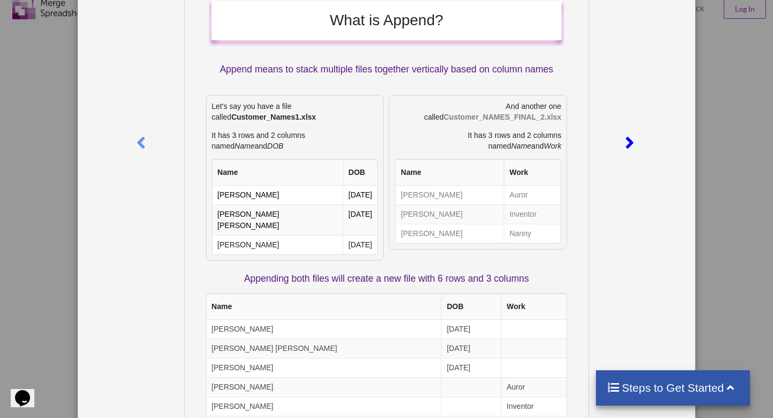  Describe the element at coordinates (275, 146) in the screenshot. I see `i: DOB` at that location.